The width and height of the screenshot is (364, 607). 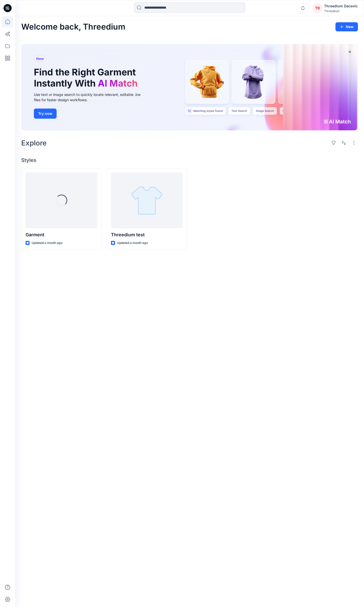 What do you see at coordinates (189, 160) in the screenshot?
I see `h4: Styles` at bounding box center [189, 160].